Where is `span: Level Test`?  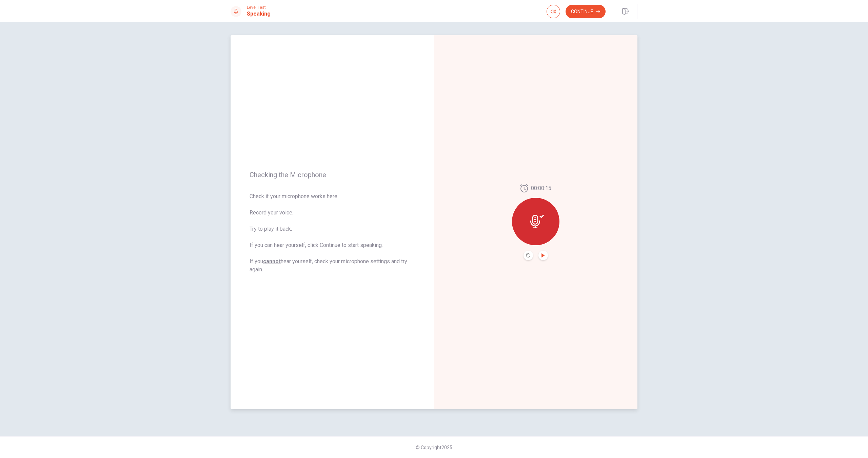
span: Level Test is located at coordinates (259, 7).